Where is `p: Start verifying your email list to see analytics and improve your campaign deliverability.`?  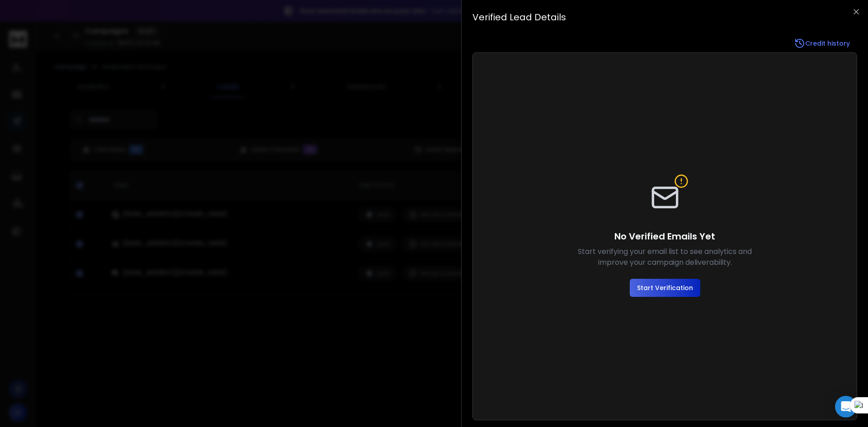
p: Start verifying your email list to see analytics and improve your campaign deliverability. is located at coordinates (665, 257).